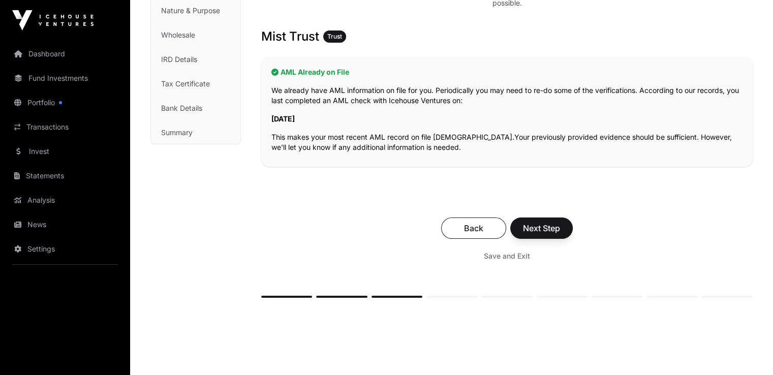  What do you see at coordinates (65, 103) in the screenshot?
I see `a: Portfolio` at bounding box center [65, 103].